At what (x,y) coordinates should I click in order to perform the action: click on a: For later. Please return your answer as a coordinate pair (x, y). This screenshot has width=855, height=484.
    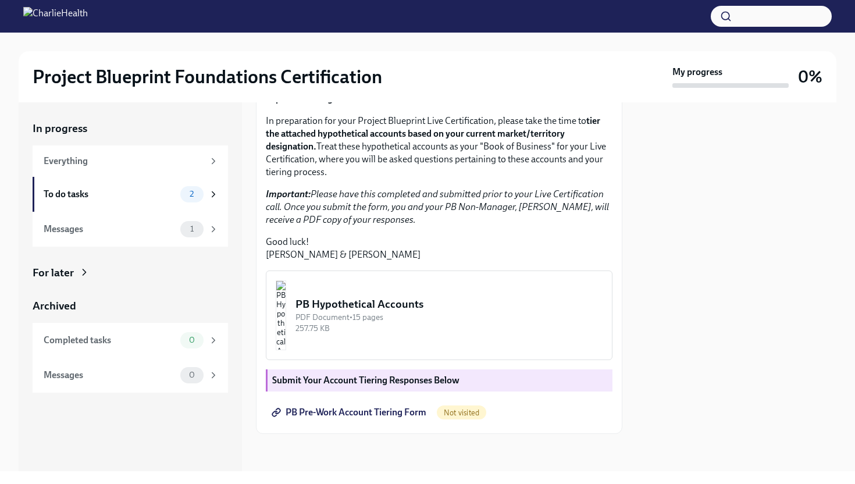
    Looking at the image, I should click on (130, 273).